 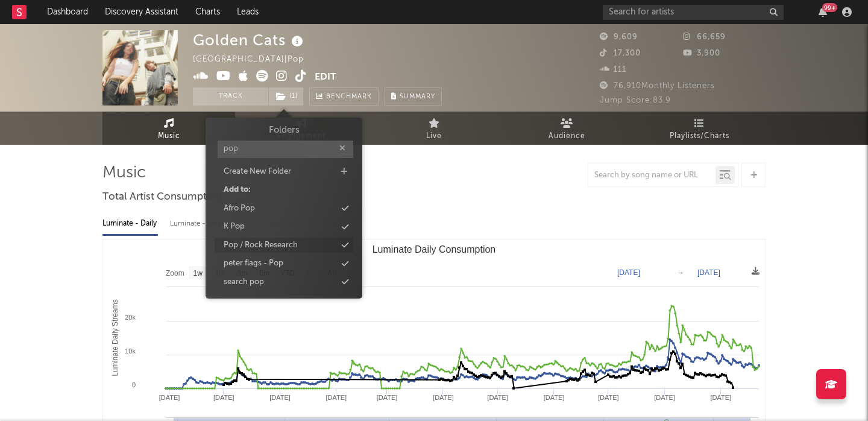 What do you see at coordinates (115, 337) in the screenshot?
I see `text: Luminate Daily Streams` at bounding box center [115, 337].